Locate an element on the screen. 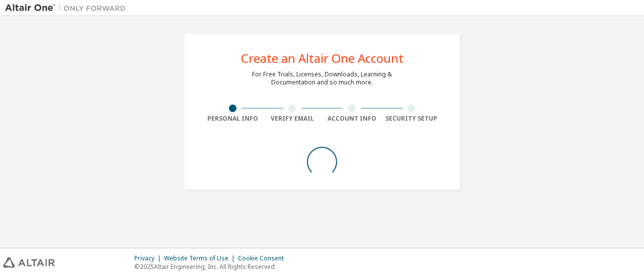  div: Account Info is located at coordinates (352, 119).